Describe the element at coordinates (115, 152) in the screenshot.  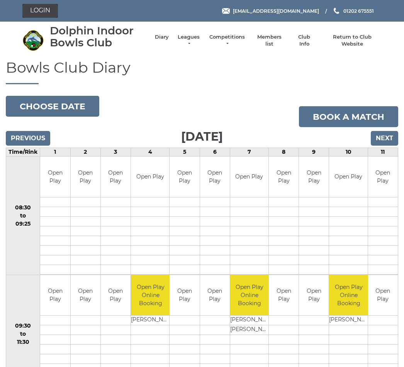
I see `td: 3` at that location.